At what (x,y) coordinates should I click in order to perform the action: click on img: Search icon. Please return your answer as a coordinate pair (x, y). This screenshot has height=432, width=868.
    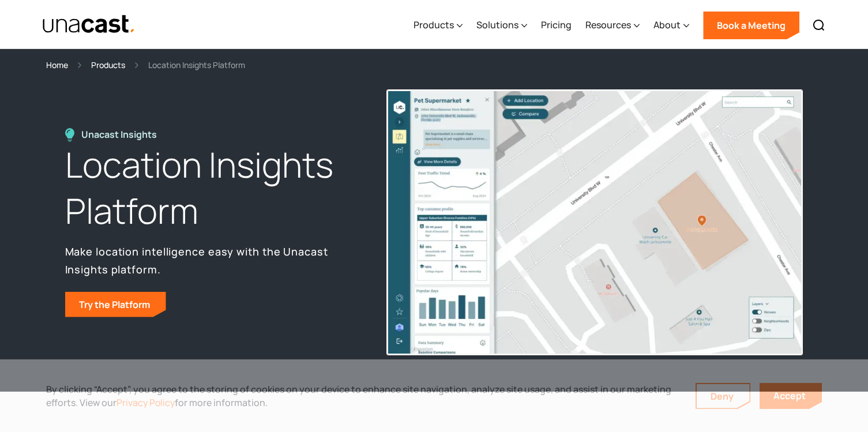
    Looking at the image, I should click on (819, 25).